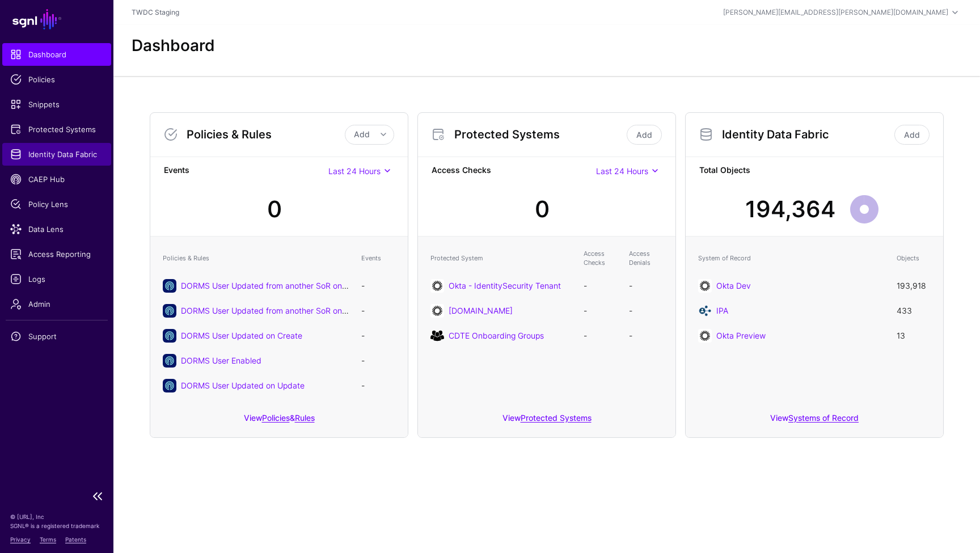  What do you see at coordinates (21, 540) in the screenshot?
I see `a: Privacy` at bounding box center [21, 540].